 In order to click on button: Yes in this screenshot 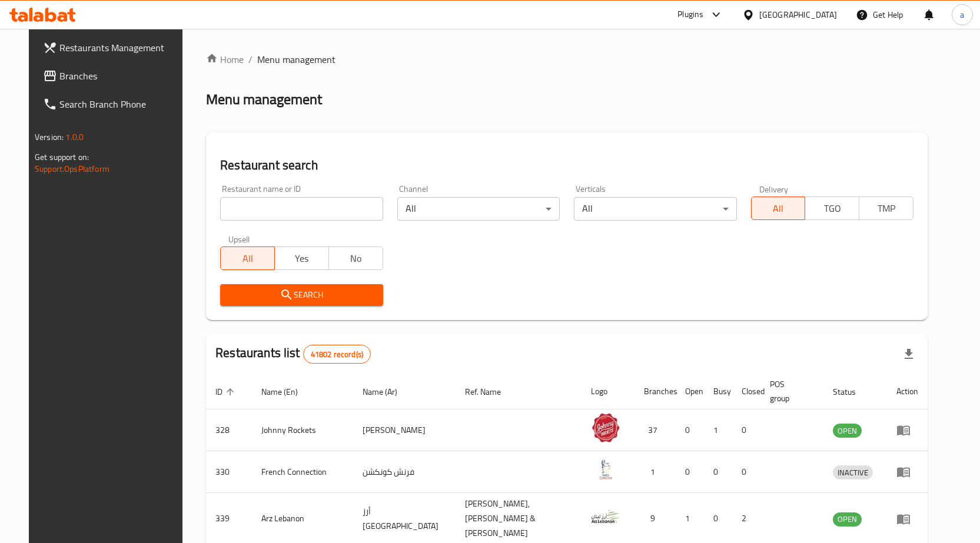, I will do `click(301, 258)`.